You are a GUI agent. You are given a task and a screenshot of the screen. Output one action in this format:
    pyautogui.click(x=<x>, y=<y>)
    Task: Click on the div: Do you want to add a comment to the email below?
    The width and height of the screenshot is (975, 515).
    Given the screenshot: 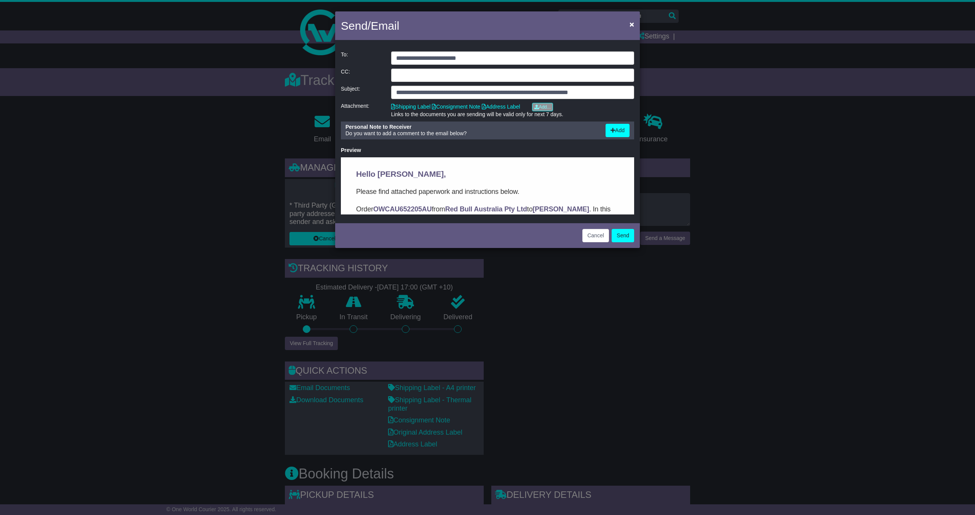 What is the action you would take?
    pyautogui.click(x=472, y=130)
    